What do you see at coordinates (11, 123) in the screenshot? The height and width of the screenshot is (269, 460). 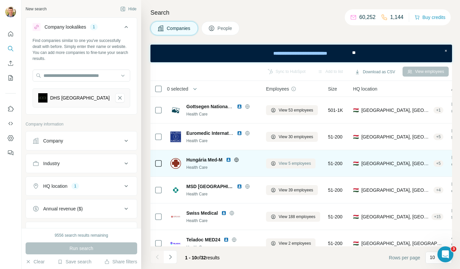 I see `button: Use Surfe API` at bounding box center [11, 123].